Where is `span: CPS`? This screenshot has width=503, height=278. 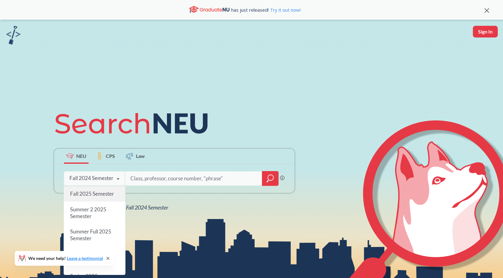 span: CPS is located at coordinates (110, 156).